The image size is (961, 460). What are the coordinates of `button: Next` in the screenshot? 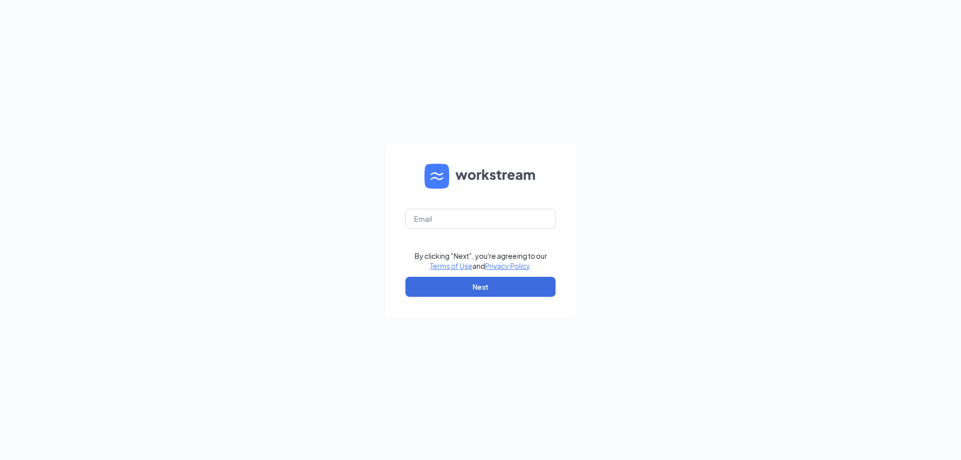 It's located at (480, 287).